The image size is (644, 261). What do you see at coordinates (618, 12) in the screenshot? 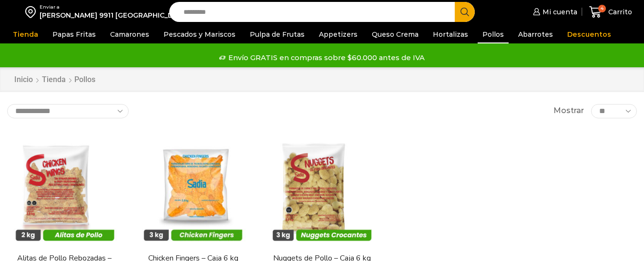
I see `span: Carrito` at bounding box center [618, 12].